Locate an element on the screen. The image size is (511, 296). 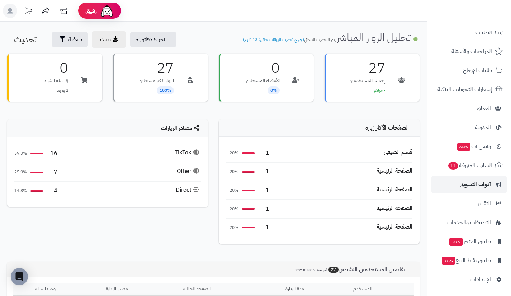
h4: الصفحات الأكثر زيارة is located at coordinates (319, 128).